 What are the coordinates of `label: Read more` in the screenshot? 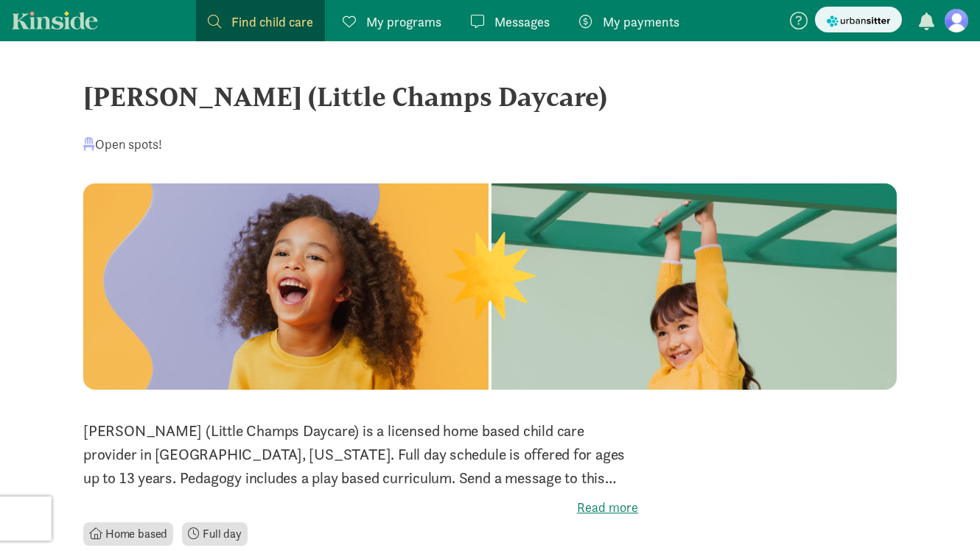 It's located at (360, 508).